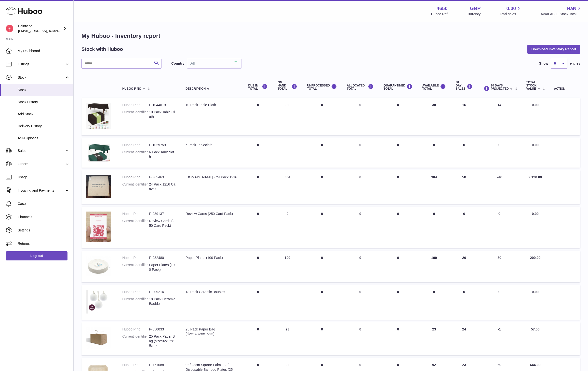 The width and height of the screenshot is (588, 371). I want to click on span: Settings, so click(44, 230).